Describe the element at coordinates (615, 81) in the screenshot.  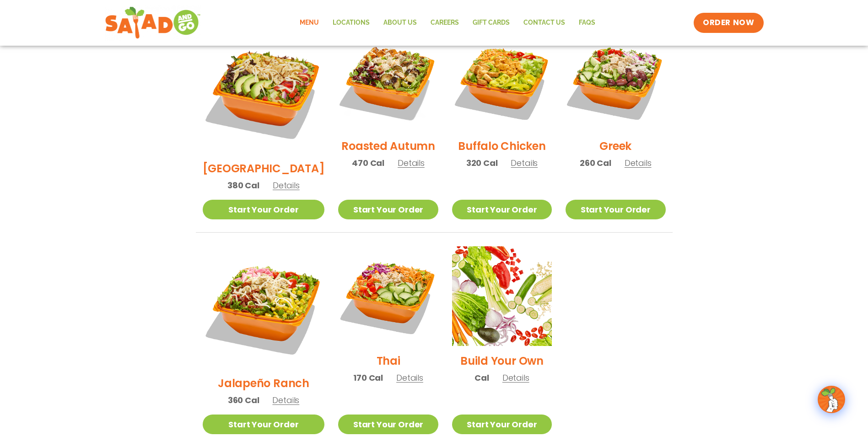
I see `img: Product photo for Greek Salad` at that location.